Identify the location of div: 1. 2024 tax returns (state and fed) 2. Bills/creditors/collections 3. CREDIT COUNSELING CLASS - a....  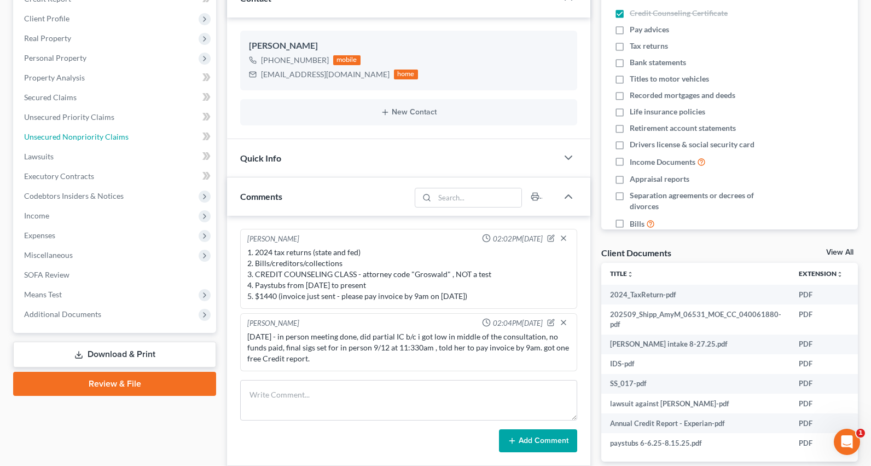
(409, 274).